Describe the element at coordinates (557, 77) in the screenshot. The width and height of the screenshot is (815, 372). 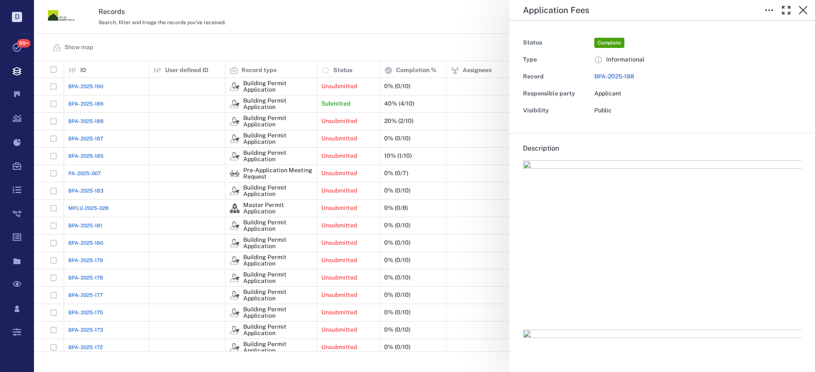
I see `div: Record` at that location.